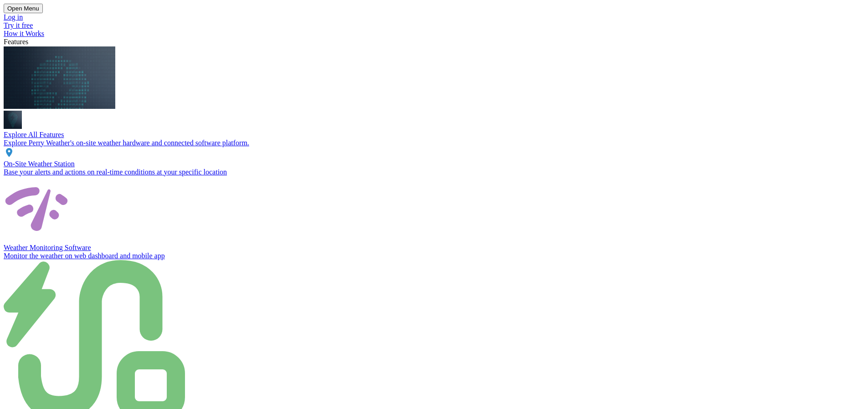 Image resolution: width=868 pixels, height=409 pixels. Describe the element at coordinates (434, 172) in the screenshot. I see `div: Base your alerts and actions on real-time conditions at your specific location` at that location.